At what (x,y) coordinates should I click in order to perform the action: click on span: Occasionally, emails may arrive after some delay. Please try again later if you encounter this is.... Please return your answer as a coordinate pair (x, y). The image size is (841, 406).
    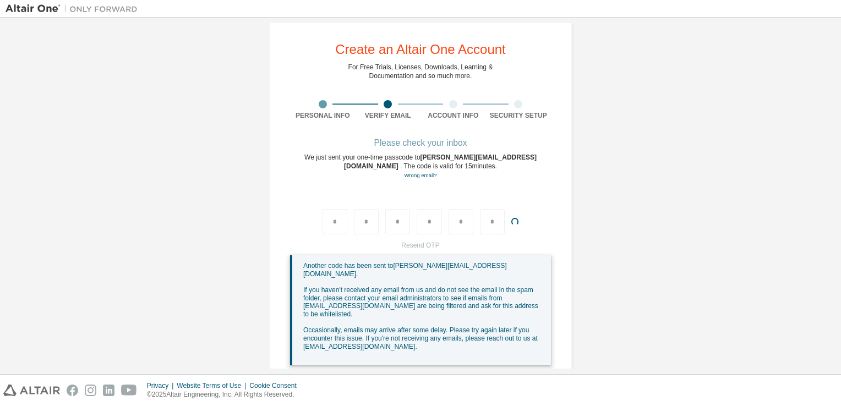
    Looking at the image, I should click on (420, 338).